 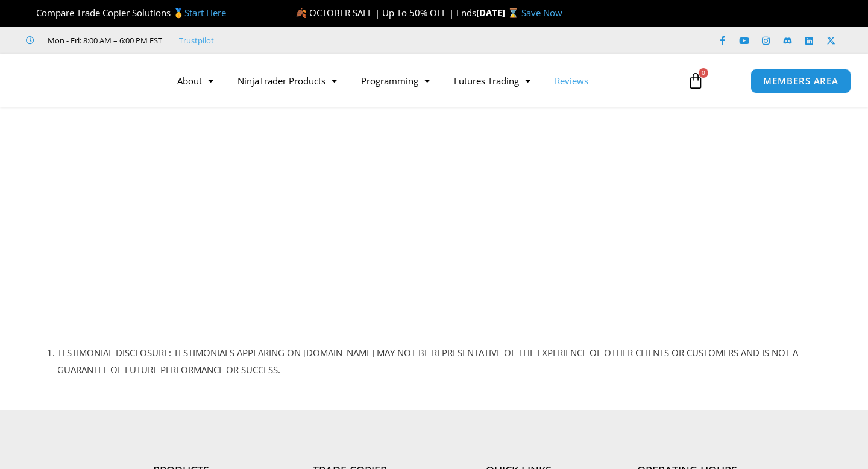 I want to click on a: Reviews, so click(x=571, y=81).